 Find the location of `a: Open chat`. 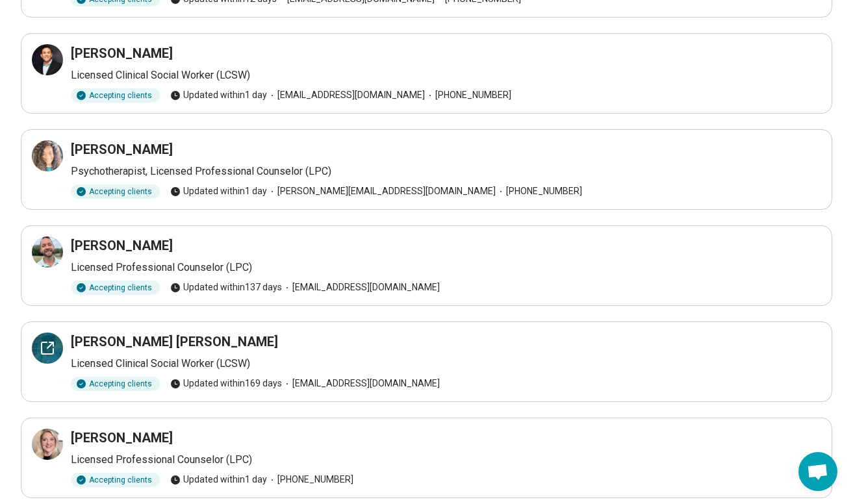

a: Open chat is located at coordinates (818, 472).